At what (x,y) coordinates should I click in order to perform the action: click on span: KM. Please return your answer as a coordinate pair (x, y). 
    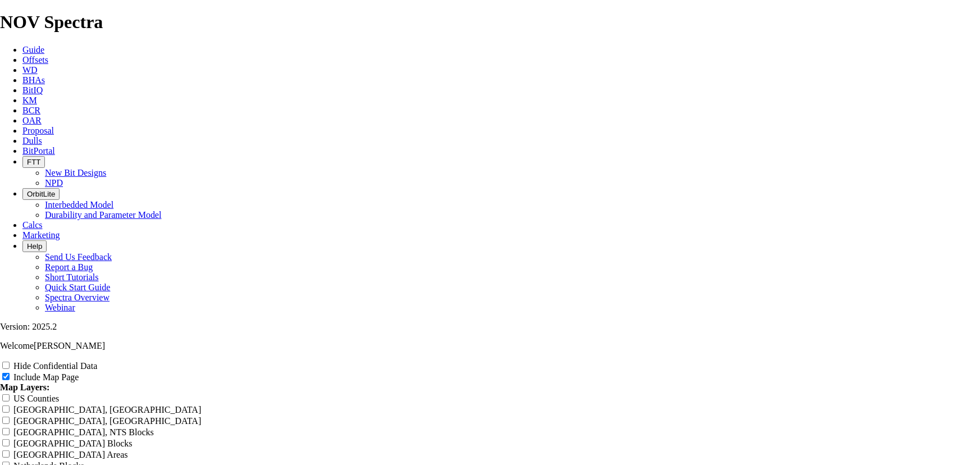
    Looking at the image, I should click on (30, 100).